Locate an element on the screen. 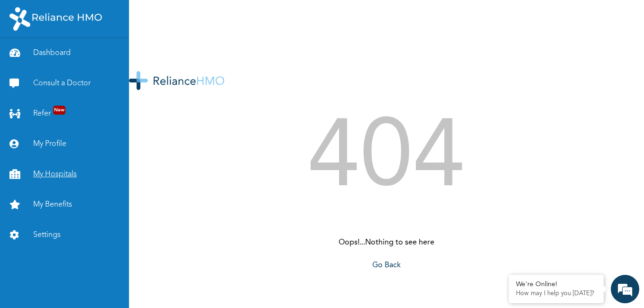  p: How may I help you today? is located at coordinates (556, 294).